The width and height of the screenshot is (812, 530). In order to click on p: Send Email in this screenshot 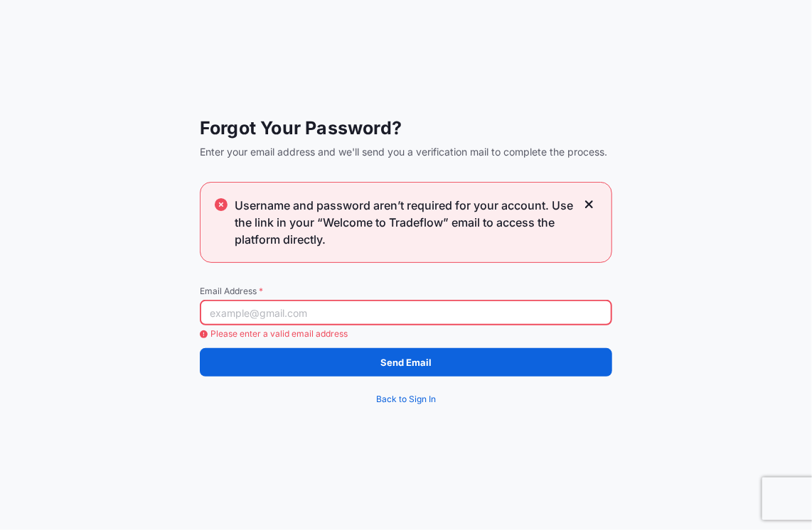, I will do `click(406, 362)`.